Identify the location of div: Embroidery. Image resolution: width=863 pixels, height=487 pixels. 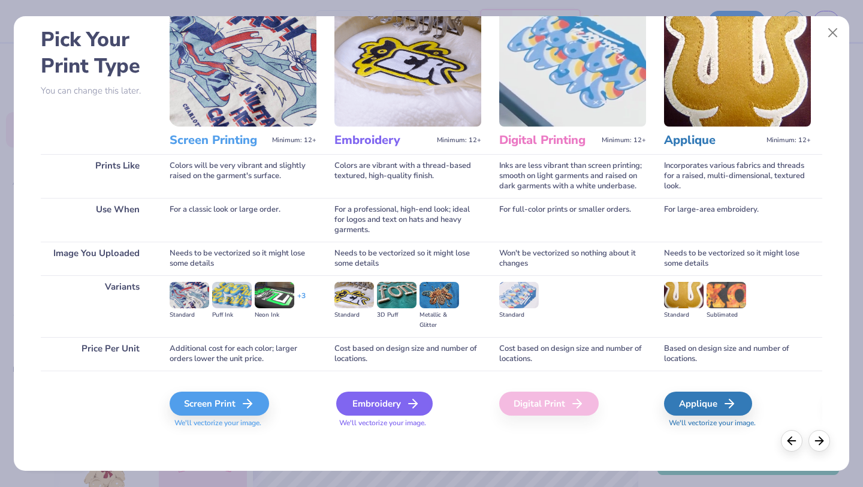
(384, 403).